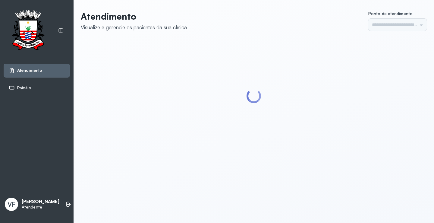 The image size is (434, 223). Describe the element at coordinates (24, 88) in the screenshot. I see `span: Painéis` at that location.